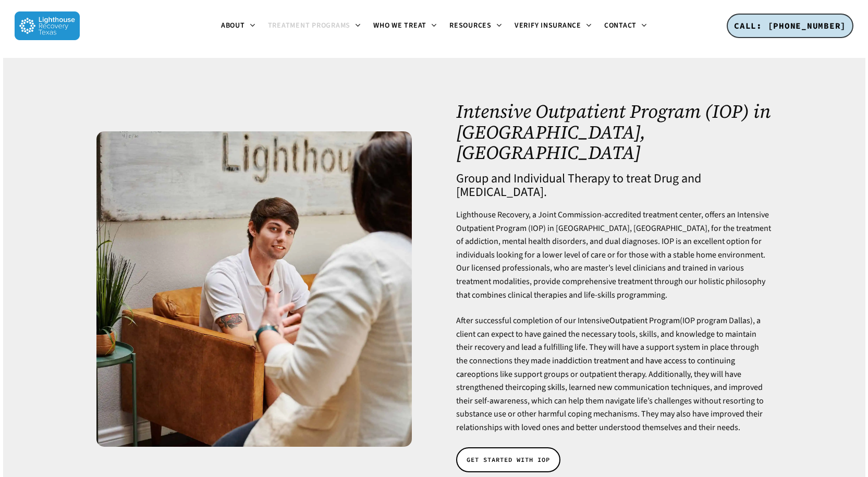  What do you see at coordinates (595, 367) in the screenshot?
I see `a: addiction treatment and have access to continuing care` at bounding box center [595, 367].